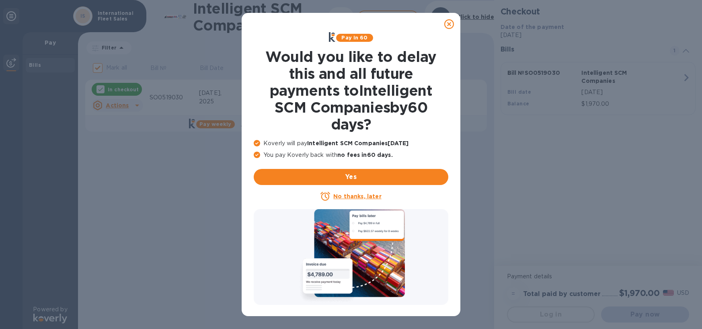 The image size is (702, 329). What do you see at coordinates (351, 177) in the screenshot?
I see `span: Yes` at bounding box center [351, 177].